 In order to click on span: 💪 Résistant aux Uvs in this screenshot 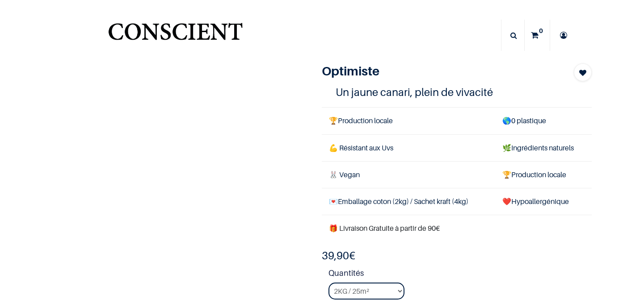, I will do `click(361, 148)`.